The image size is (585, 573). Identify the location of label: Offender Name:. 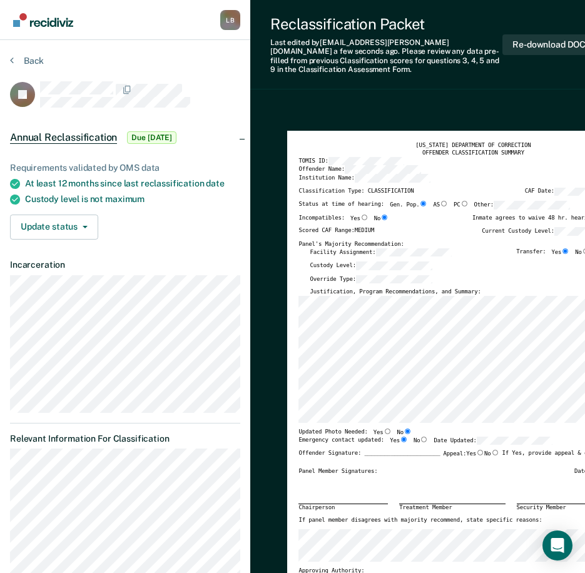
(359, 169).